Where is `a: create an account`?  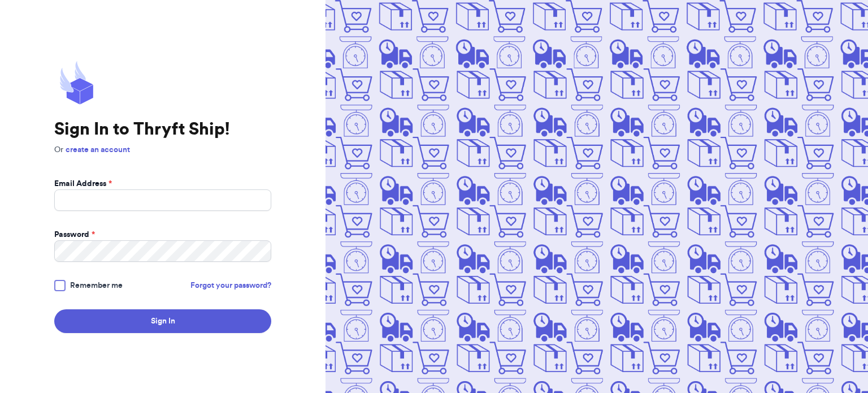 a: create an account is located at coordinates (98, 150).